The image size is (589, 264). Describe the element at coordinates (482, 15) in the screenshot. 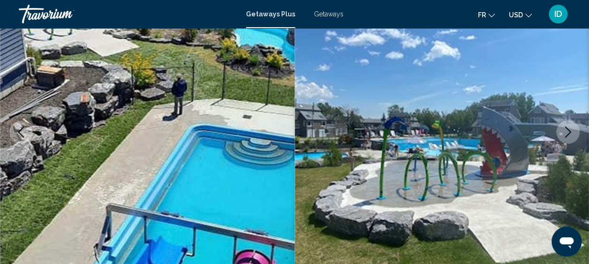

I see `span: fr` at that location.